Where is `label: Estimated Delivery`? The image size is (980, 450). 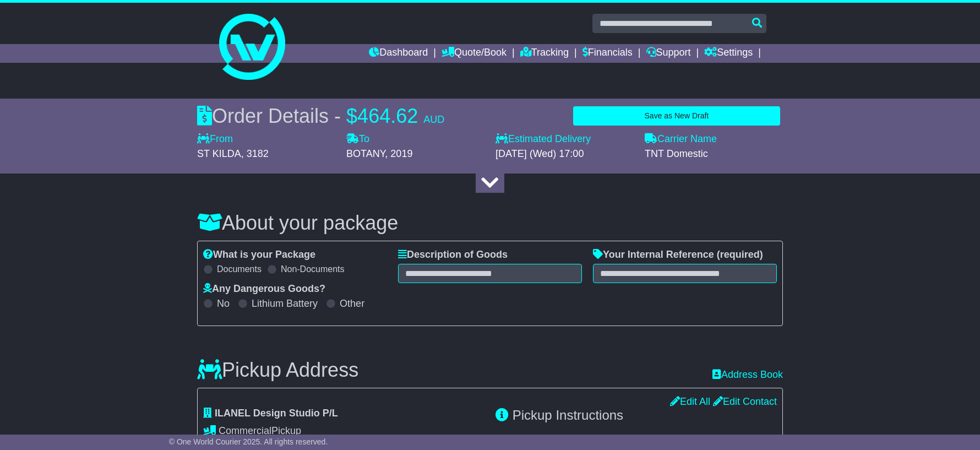
label: Estimated Delivery is located at coordinates (565, 139).